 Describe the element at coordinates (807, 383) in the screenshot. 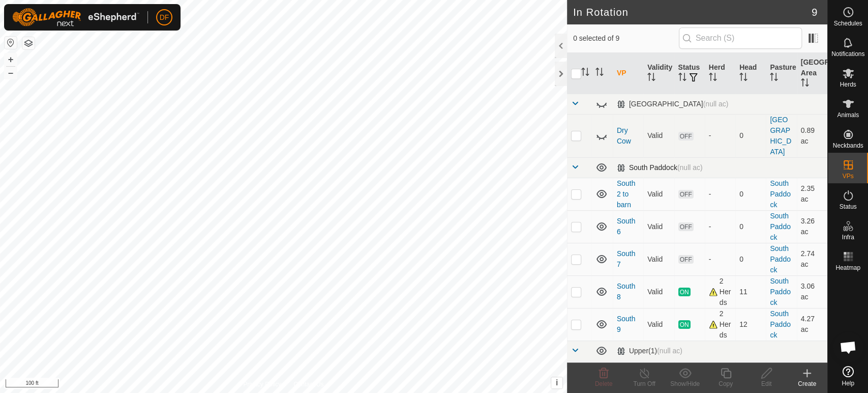

I see `div: Create` at that location.